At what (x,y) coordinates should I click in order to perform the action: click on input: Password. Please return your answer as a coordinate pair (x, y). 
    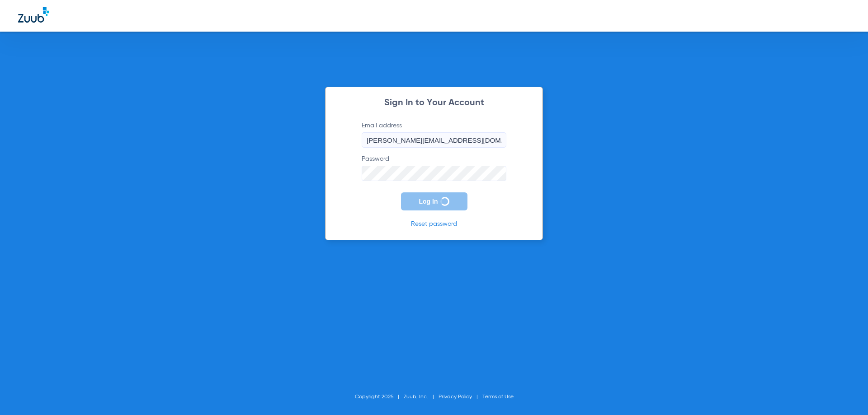
    Looking at the image, I should click on (434, 174).